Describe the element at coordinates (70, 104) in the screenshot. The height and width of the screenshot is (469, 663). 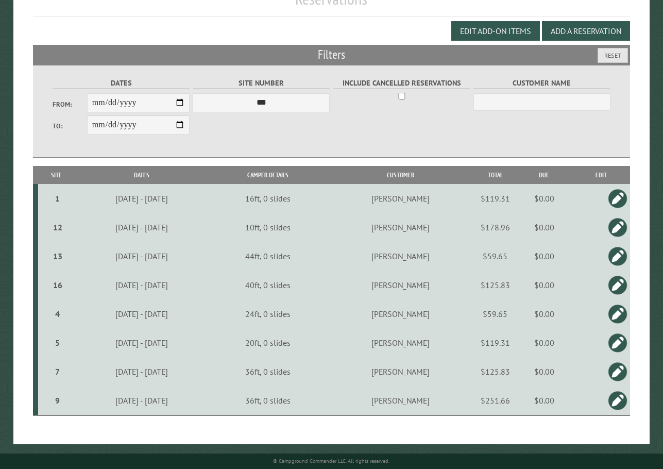
I see `label: From:` at that location.